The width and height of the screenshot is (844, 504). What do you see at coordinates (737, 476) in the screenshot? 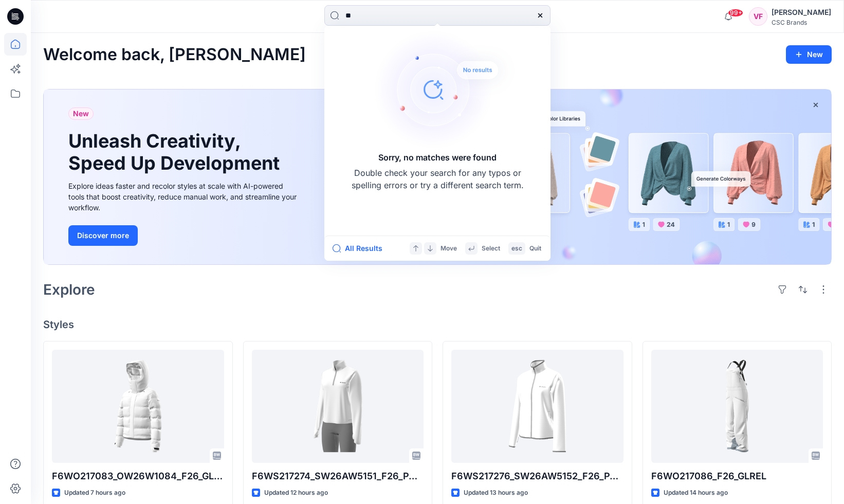
I see `p: F6WO217086_F26_GLREL` at bounding box center [737, 476].